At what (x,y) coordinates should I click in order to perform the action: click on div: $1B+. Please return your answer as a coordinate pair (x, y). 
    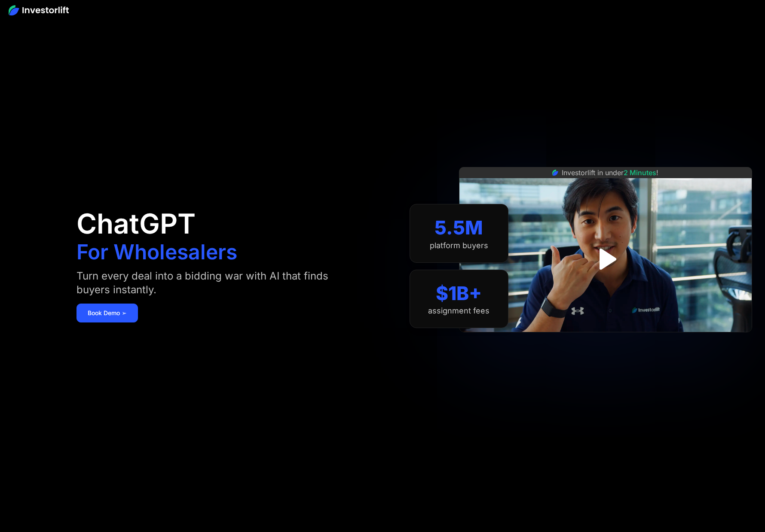
    Looking at the image, I should click on (459, 293).